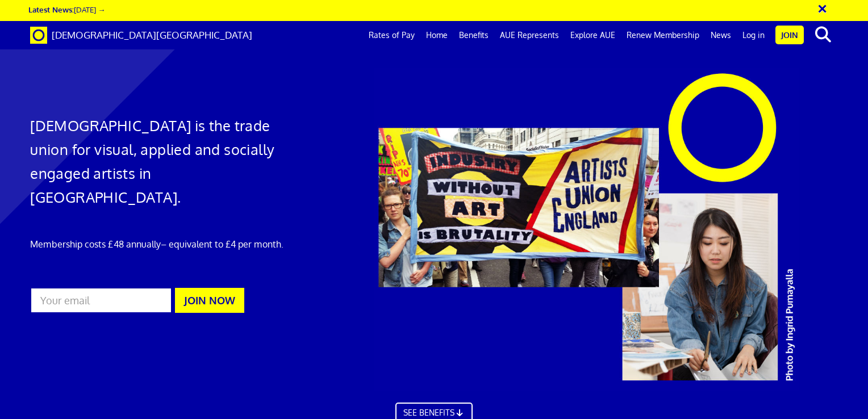  I want to click on a: Rates of Pay, so click(391, 35).